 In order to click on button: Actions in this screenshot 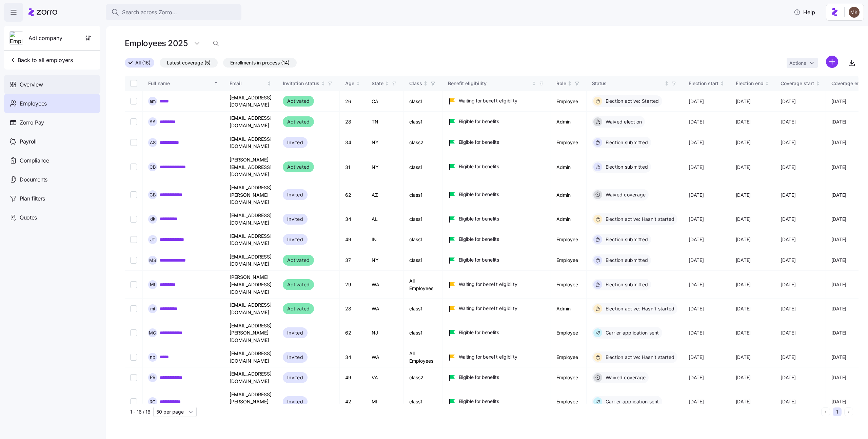, I will do `click(802, 63)`.